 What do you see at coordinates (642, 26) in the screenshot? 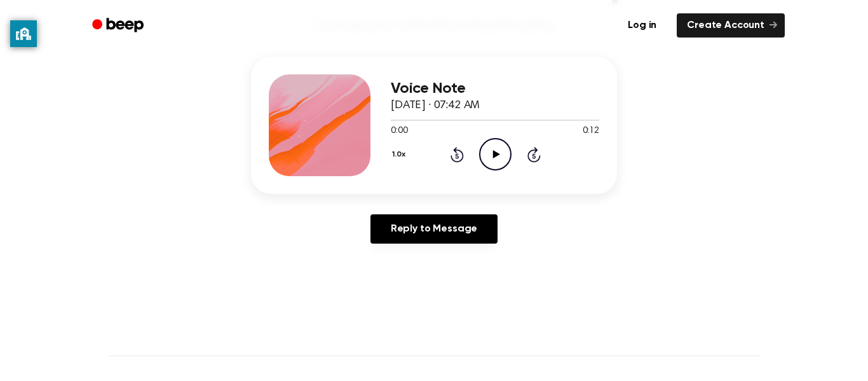
I see `a: Log in` at bounding box center [642, 26].